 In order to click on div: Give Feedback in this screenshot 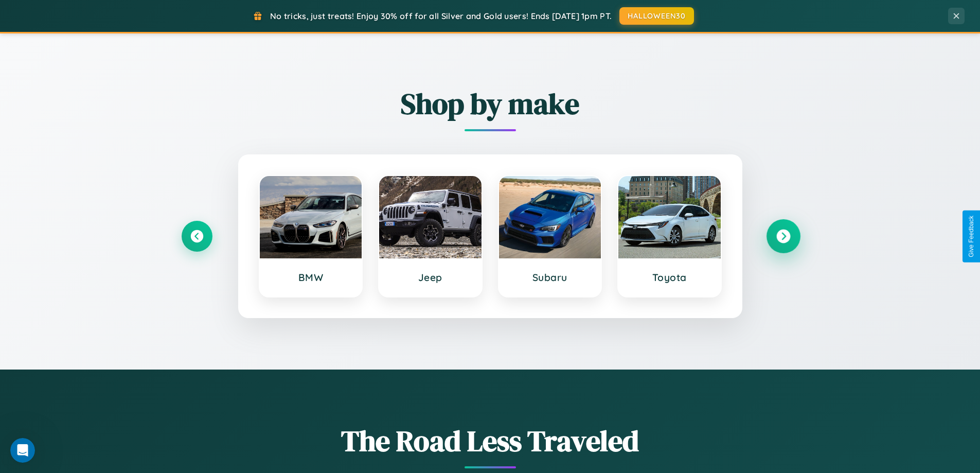, I will do `click(972, 236)`.